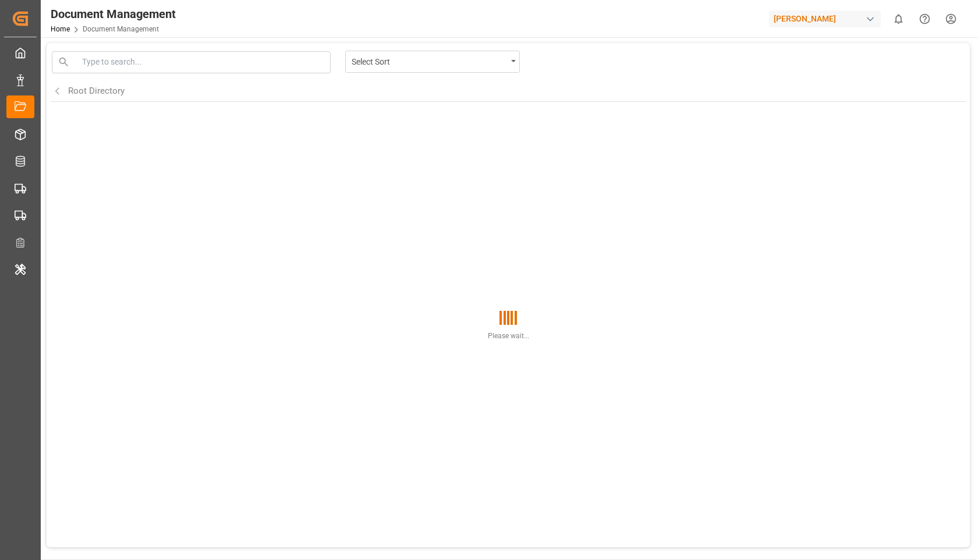  I want to click on div: Document Management, so click(113, 14).